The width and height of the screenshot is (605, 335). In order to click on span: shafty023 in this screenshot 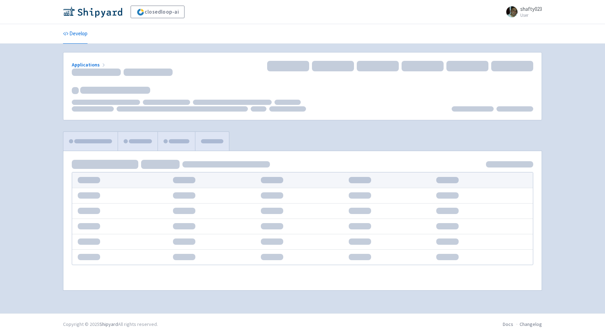, I will do `click(531, 9)`.